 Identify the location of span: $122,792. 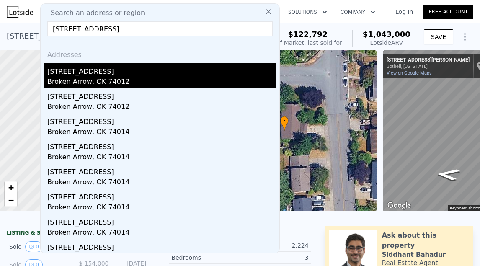
(308, 34).